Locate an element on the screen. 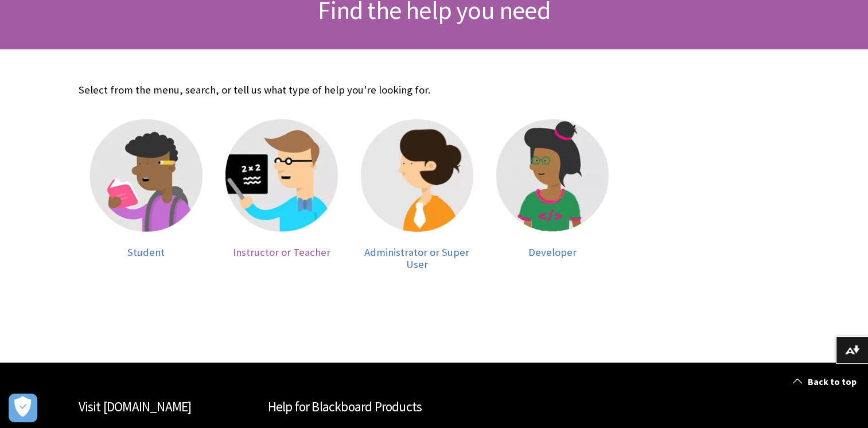 This screenshot has width=868, height=428. a: Instructor Instructor or Teacher is located at coordinates (282, 195).